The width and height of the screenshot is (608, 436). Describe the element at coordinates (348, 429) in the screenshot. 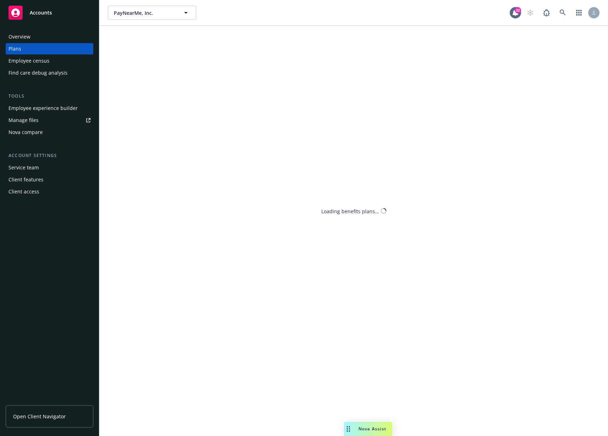

I see `div: Drag to move` at that location.